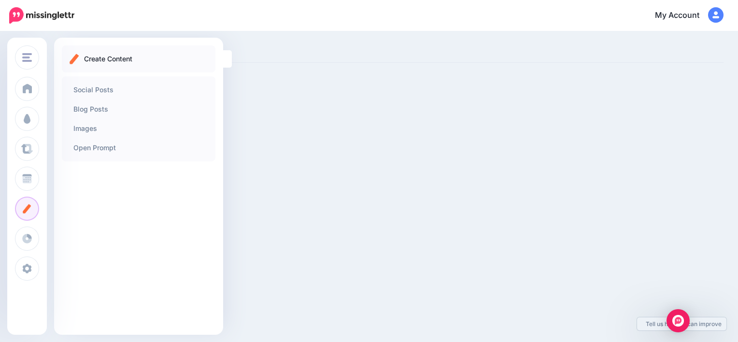 The height and width of the screenshot is (342, 738). I want to click on div: Open Intercom Messenger, so click(678, 321).